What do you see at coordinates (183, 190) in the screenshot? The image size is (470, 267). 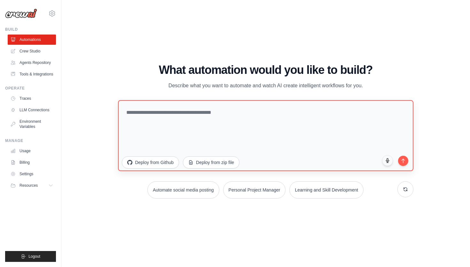 I see `button: Automate social media posting` at bounding box center [183, 190].